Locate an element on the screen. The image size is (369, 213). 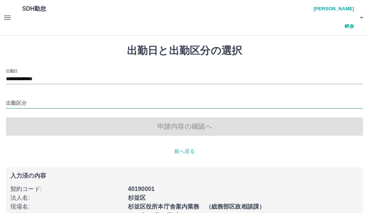
p: 入力済の内容 is located at coordinates (184, 176).